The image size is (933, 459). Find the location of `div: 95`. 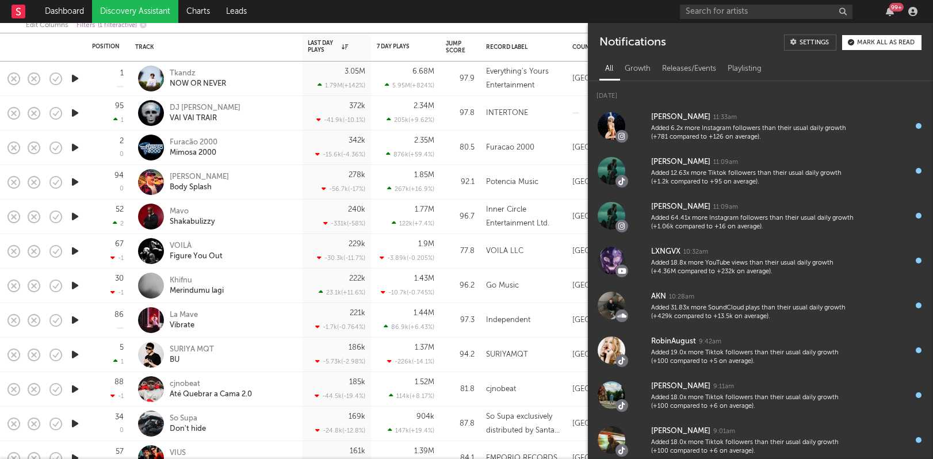

div: 95 is located at coordinates (119, 106).